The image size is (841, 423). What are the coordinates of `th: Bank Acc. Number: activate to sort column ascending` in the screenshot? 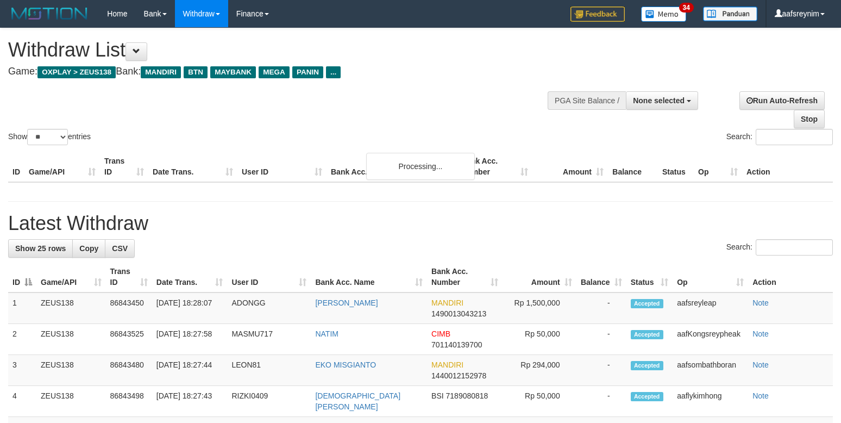 It's located at (465, 277).